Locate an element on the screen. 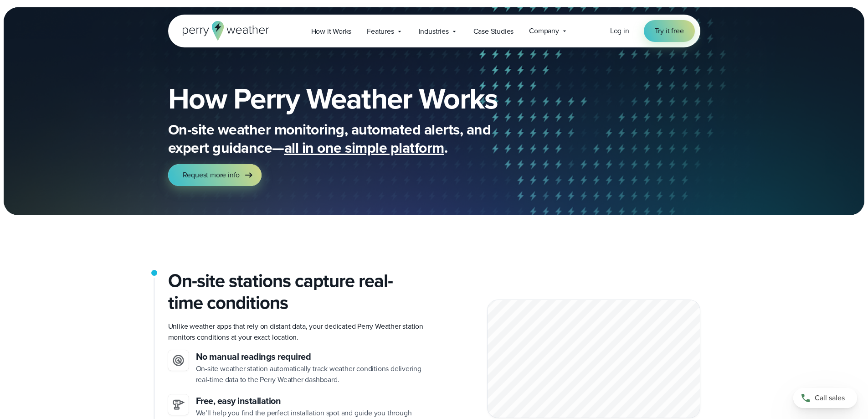 Image resolution: width=868 pixels, height=419 pixels. span: Features is located at coordinates (380, 31).